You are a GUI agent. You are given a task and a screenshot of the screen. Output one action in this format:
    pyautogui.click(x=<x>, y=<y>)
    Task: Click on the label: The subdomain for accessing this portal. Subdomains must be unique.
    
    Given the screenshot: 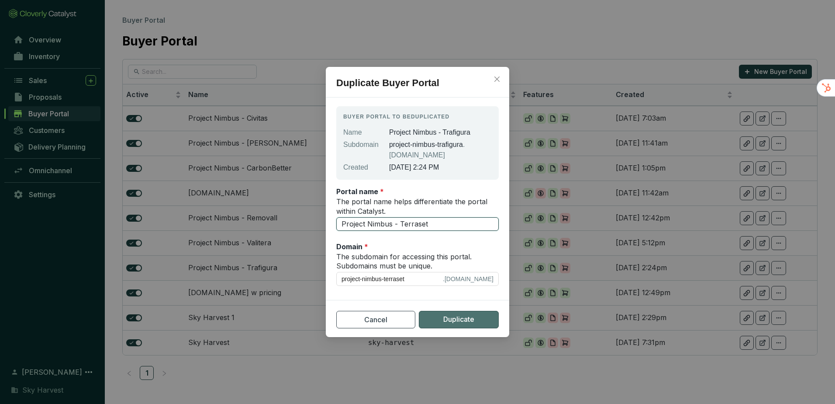 What is the action you would take?
    pyautogui.click(x=418, y=261)
    